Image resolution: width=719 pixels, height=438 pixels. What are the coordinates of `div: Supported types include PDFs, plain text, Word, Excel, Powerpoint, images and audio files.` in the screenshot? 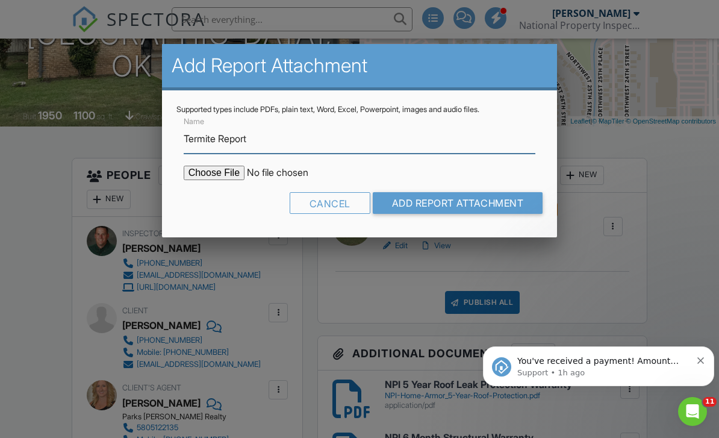 It's located at (359, 110).